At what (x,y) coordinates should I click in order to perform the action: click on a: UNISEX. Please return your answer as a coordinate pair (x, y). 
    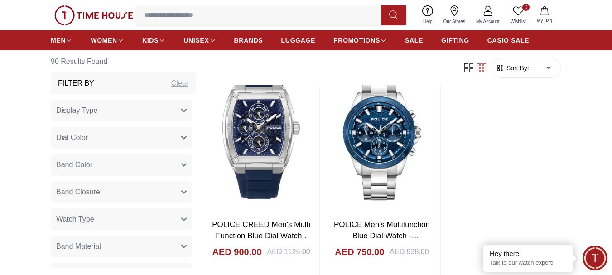
    Looking at the image, I should click on (199, 40).